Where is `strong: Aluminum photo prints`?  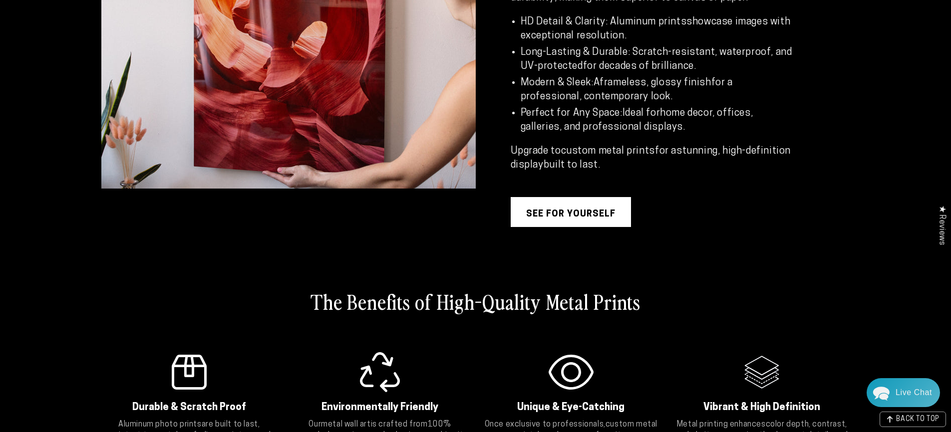 strong: Aluminum photo prints is located at coordinates (160, 425).